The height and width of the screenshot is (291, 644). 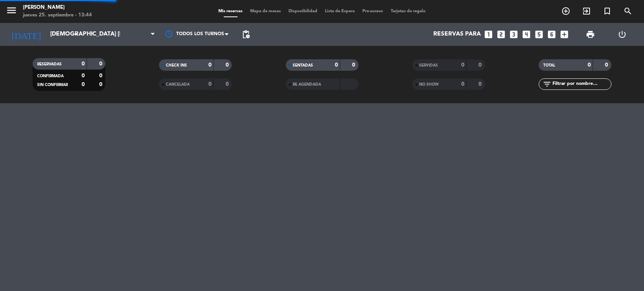 I want to click on div: jueves 25. septiembre - 13:44, so click(x=57, y=16).